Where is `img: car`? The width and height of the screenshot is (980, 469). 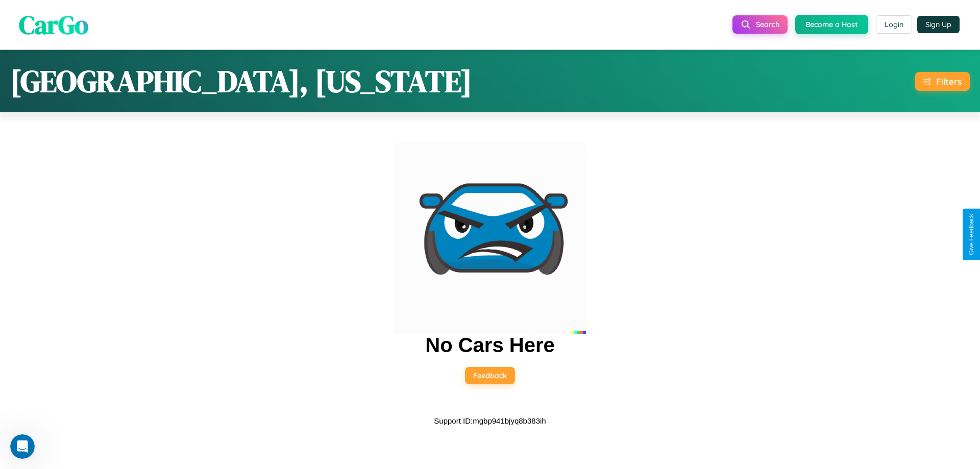 img: car is located at coordinates (490, 238).